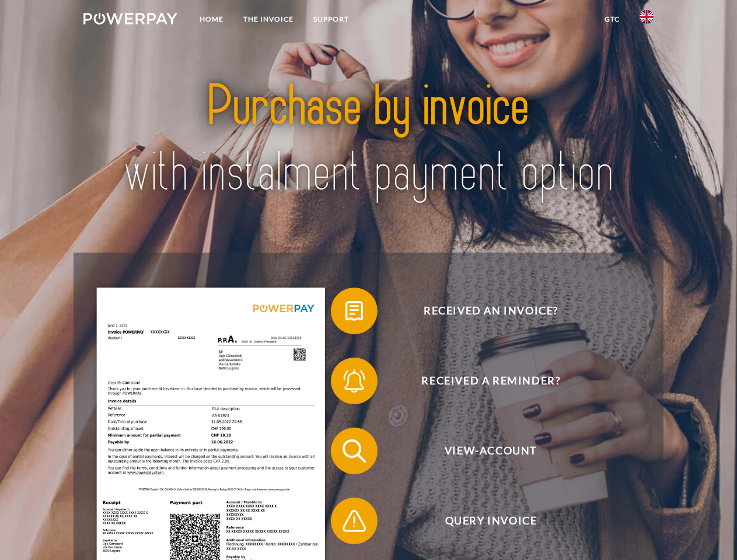 The width and height of the screenshot is (737, 560). What do you see at coordinates (483, 311) in the screenshot?
I see `a: Received an invoice?` at bounding box center [483, 311].